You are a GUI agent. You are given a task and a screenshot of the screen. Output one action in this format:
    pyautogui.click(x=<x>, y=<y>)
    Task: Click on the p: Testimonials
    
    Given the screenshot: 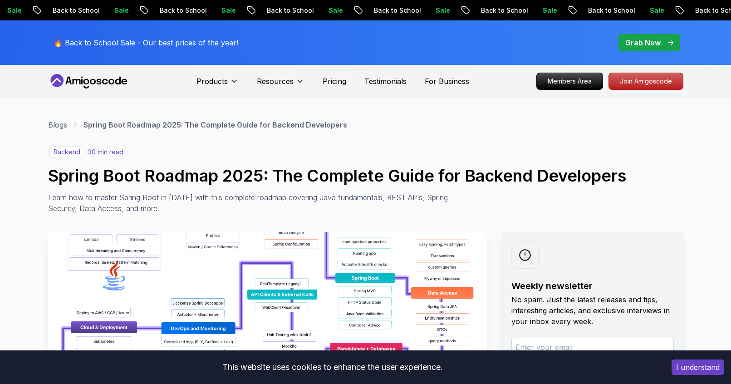 What is the action you would take?
    pyautogui.click(x=385, y=81)
    